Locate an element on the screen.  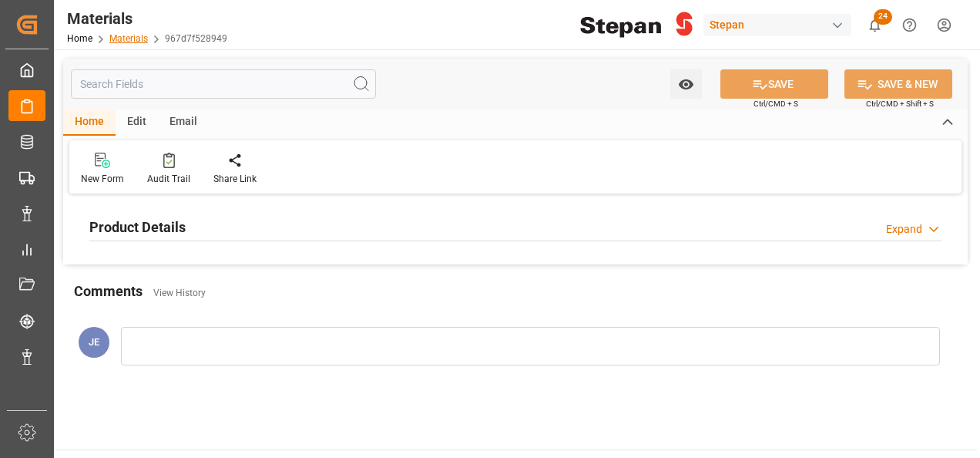
img: Stepan_Company_logo.svg.png_1713531530.png is located at coordinates (637, 25).